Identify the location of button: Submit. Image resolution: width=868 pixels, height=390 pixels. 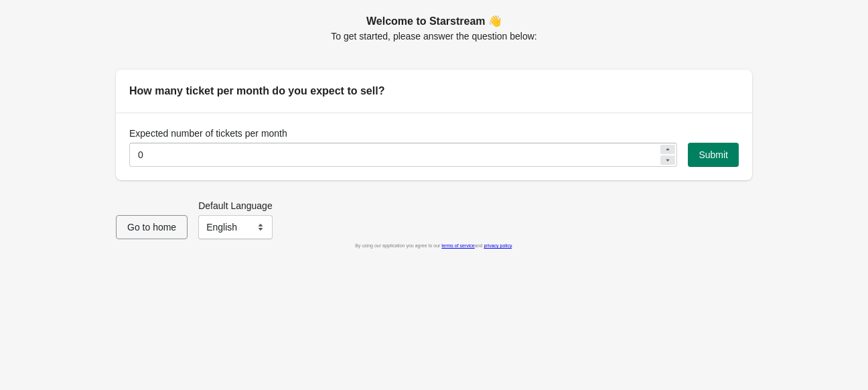
(714, 155).